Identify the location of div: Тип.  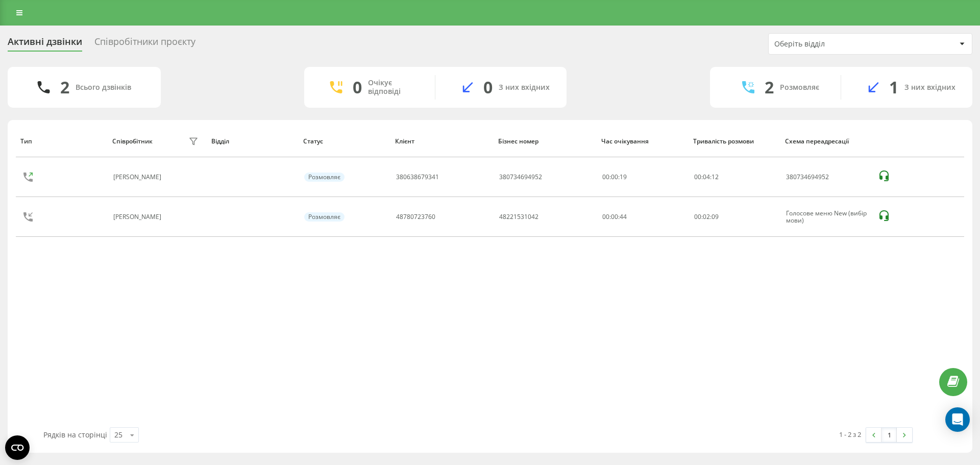
(61, 142).